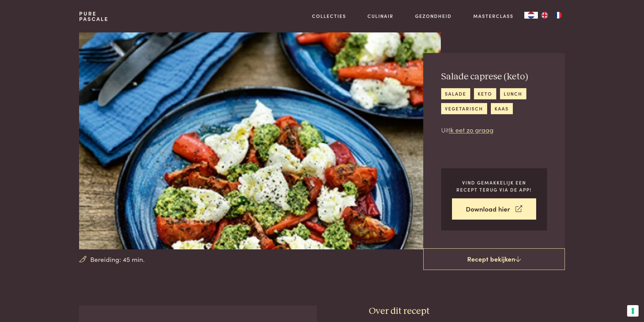 The image size is (644, 322). What do you see at coordinates (494, 259) in the screenshot?
I see `a: Recept bekijken` at bounding box center [494, 259].